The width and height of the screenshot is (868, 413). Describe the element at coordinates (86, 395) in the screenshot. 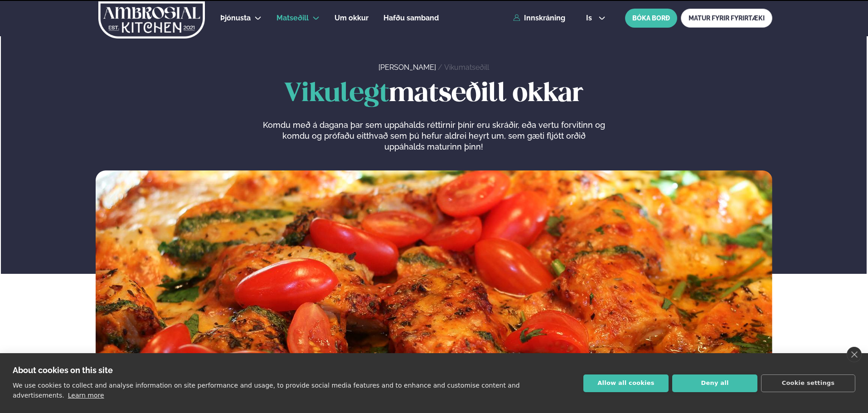

I see `a: Learn more` at that location.